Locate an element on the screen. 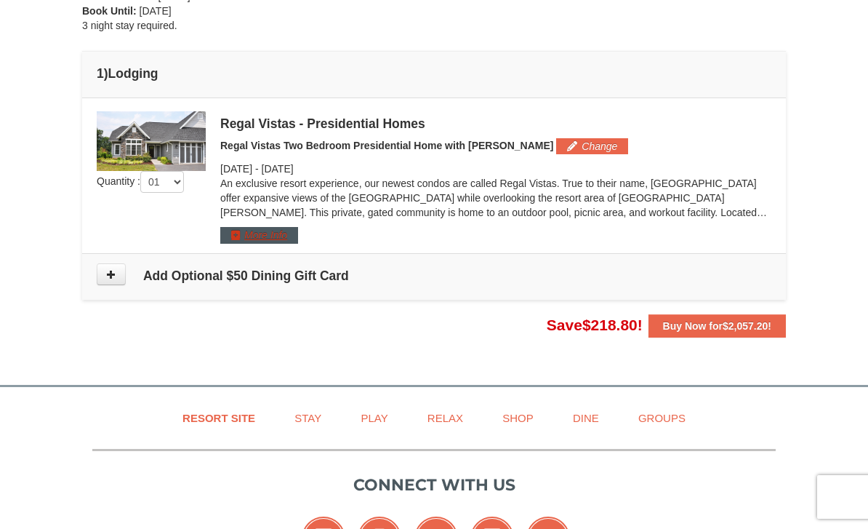  span: 3 night stay required. is located at coordinates (129, 25).